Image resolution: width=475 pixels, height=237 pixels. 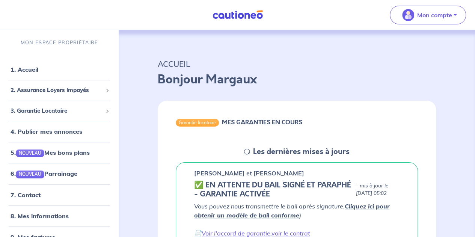 What do you see at coordinates (273, 190) in the screenshot?
I see `h5: ✅️️️ EN ATTENTE DU BAIL SIGNÉ ET PARAPHÉ - GARANTIE ACTIVÉE` at bounding box center [273, 190].